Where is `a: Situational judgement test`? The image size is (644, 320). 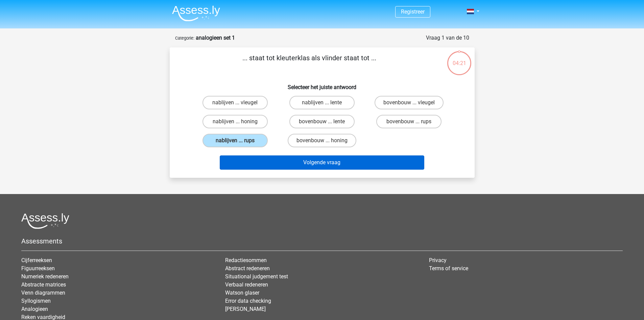 a: Situational judgement test is located at coordinates (257, 276).